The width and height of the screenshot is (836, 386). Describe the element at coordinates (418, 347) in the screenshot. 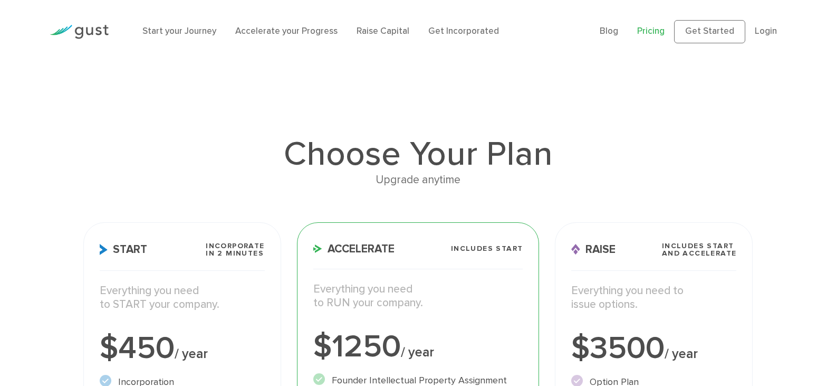

I see `div: $1250` at that location.